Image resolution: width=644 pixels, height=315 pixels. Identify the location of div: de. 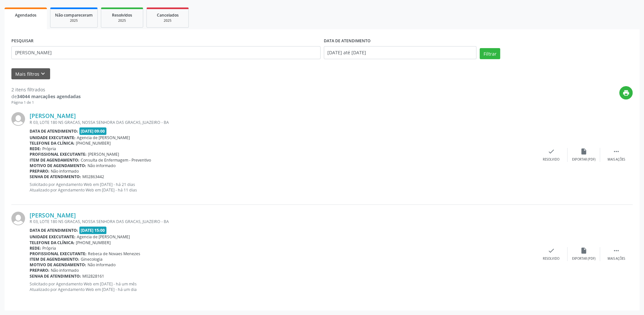
(46, 96).